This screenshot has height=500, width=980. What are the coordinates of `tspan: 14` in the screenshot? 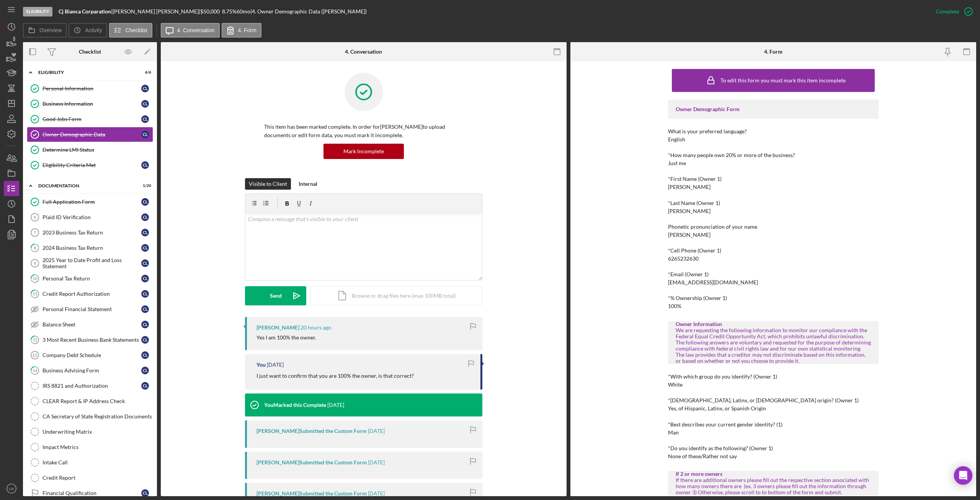 It's located at (35, 370).